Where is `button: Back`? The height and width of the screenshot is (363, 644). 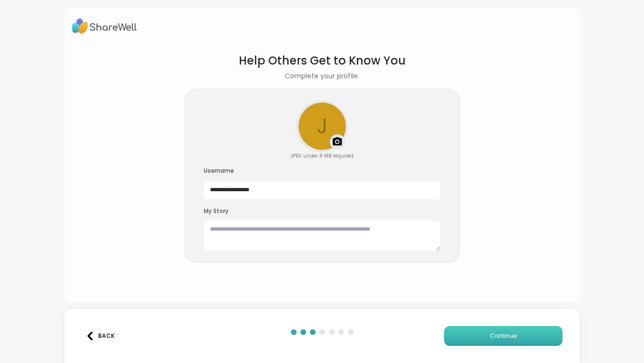
button: Back is located at coordinates (100, 336).